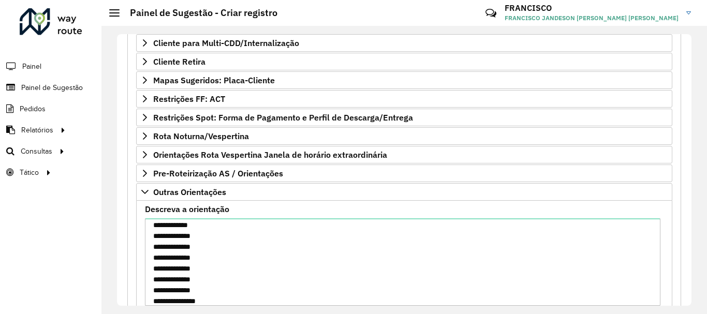 This screenshot has width=707, height=314. I want to click on span: Relatórios, so click(37, 130).